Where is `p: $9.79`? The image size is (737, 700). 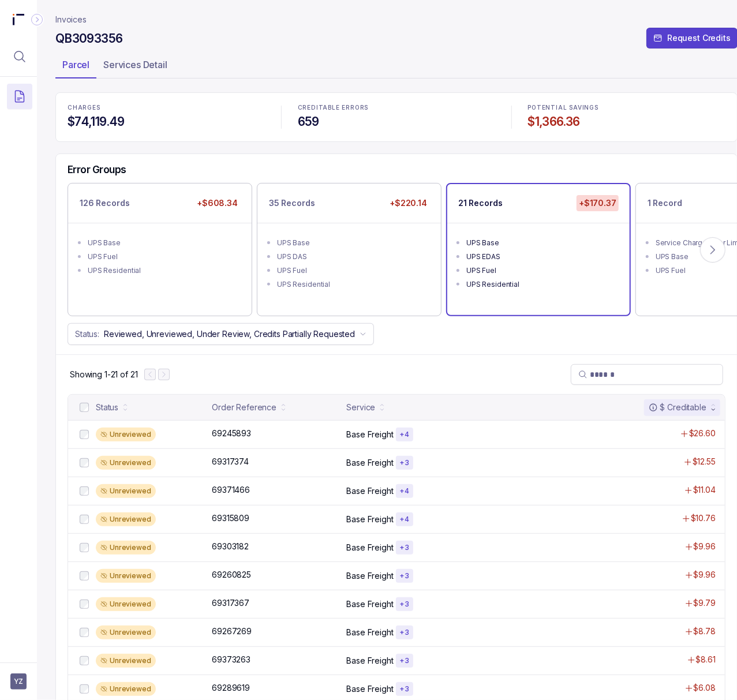 p: $9.79 is located at coordinates (705, 603).